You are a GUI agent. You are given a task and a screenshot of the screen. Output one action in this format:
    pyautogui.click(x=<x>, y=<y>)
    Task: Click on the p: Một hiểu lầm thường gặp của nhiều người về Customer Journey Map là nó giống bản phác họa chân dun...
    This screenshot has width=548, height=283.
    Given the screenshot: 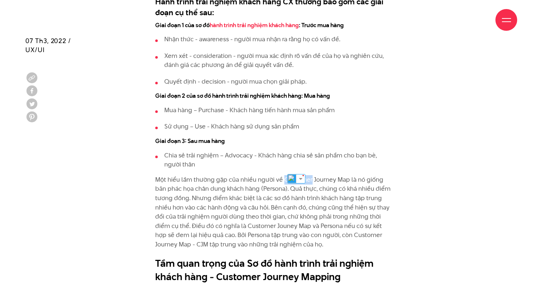 What is the action you would take?
    pyautogui.click(x=274, y=212)
    